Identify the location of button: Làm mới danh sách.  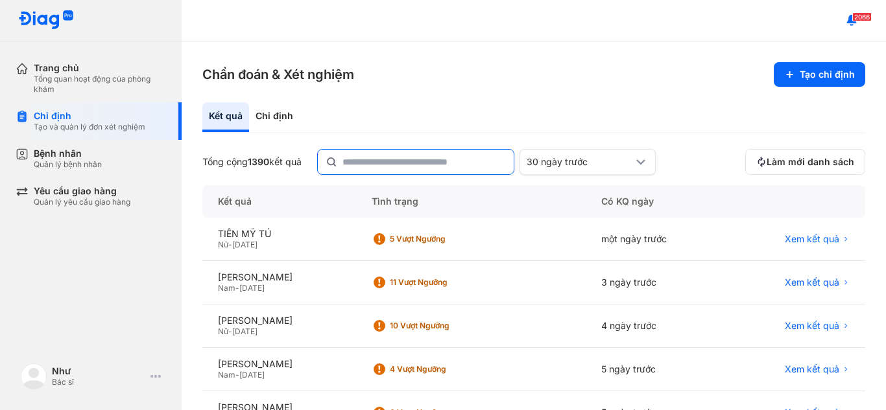
(805, 162).